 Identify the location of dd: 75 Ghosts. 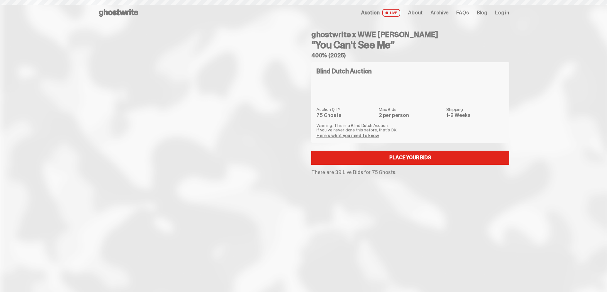
(345, 116).